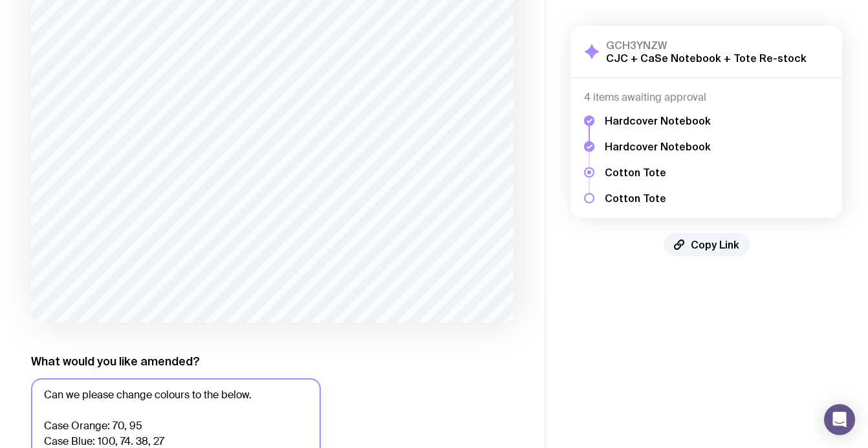  Describe the element at coordinates (707, 58) in the screenshot. I see `h2: CJC + CaSe Notebook + Tote Re-stock` at that location.